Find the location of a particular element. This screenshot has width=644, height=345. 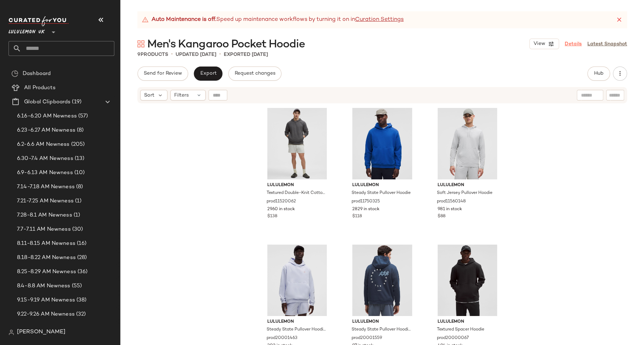

div: Speed up maintenance workflows by turning it on in is located at coordinates (272, 20).